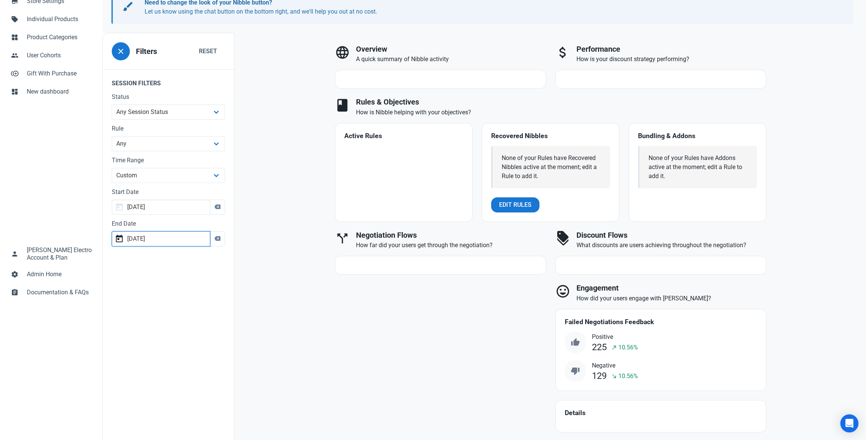  I want to click on h3: Engagement, so click(672, 288).